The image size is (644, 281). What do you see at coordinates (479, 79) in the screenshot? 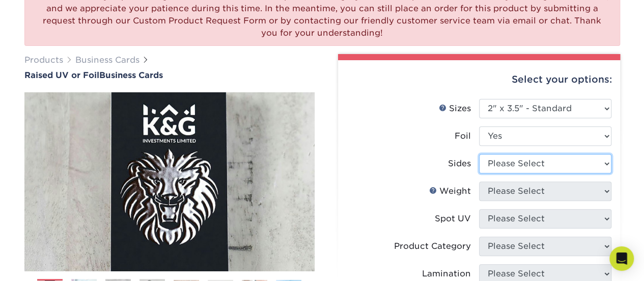
I see `div: Select your options:` at bounding box center [479, 79].